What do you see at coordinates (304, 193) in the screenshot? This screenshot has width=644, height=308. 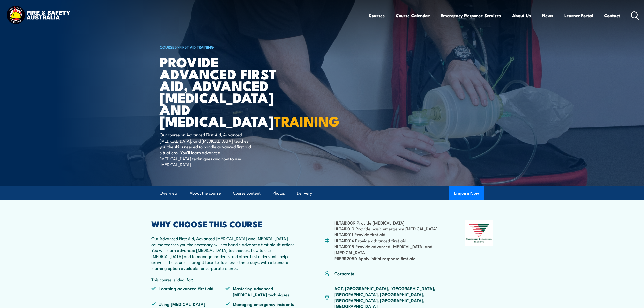 I see `a: Delivery` at bounding box center [304, 193].